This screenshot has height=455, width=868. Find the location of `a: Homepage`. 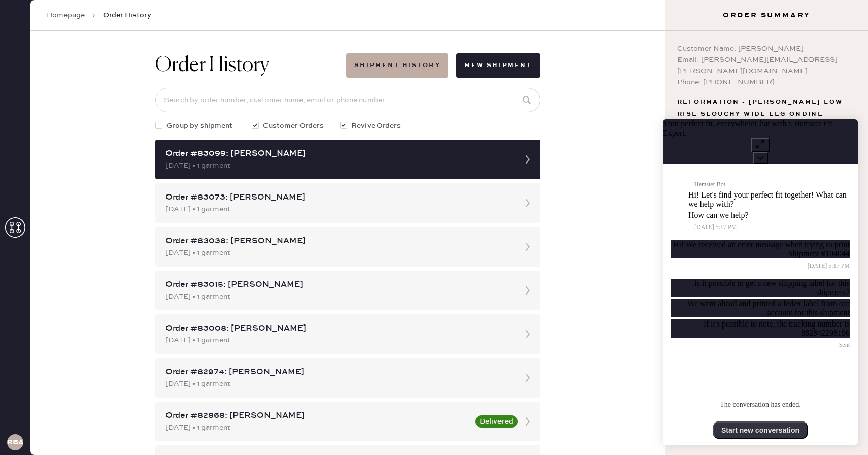

a: Homepage is located at coordinates (65, 15).